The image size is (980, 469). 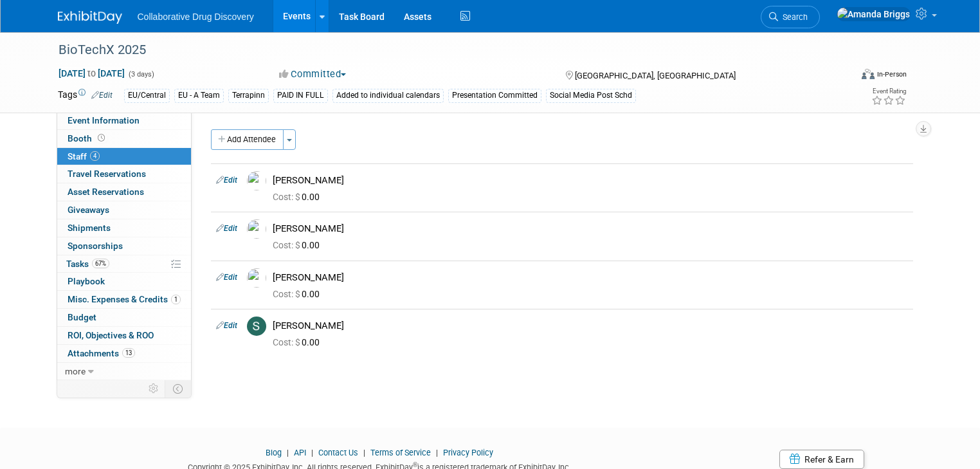 What do you see at coordinates (495, 95) in the screenshot?
I see `div: Presentation Committed` at bounding box center [495, 95].